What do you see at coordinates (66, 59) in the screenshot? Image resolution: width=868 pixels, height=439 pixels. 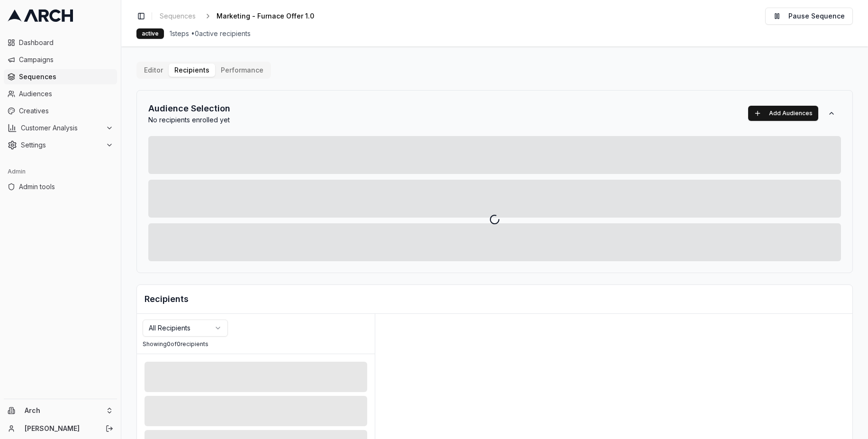 I see `span: Campaigns` at bounding box center [66, 59].